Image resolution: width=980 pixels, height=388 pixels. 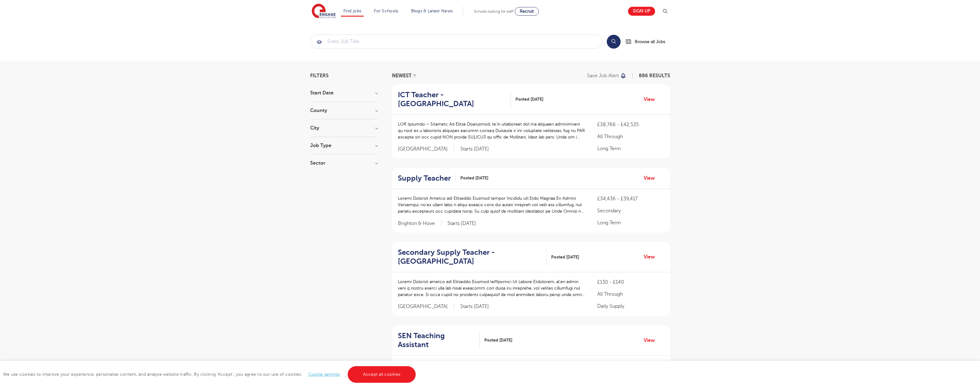 I want to click on p: Daily Supply, so click(x=631, y=306).